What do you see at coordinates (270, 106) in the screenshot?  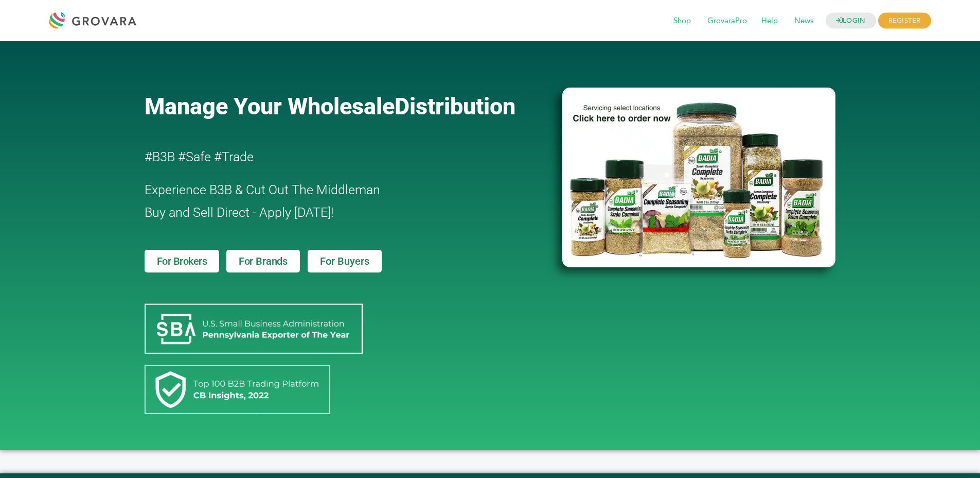 I see `span: Manage Your Wholesale` at bounding box center [270, 106].